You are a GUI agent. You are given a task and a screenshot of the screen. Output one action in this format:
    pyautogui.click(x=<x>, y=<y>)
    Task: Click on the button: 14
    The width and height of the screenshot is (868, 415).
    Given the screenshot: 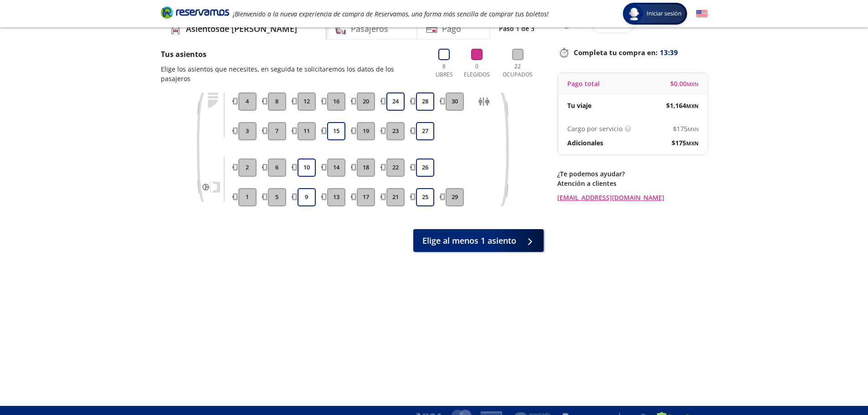 What is the action you would take?
    pyautogui.click(x=336, y=168)
    